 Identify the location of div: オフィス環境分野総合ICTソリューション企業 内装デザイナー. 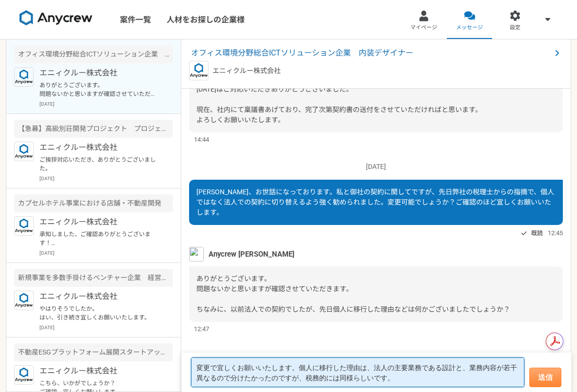
(94, 54).